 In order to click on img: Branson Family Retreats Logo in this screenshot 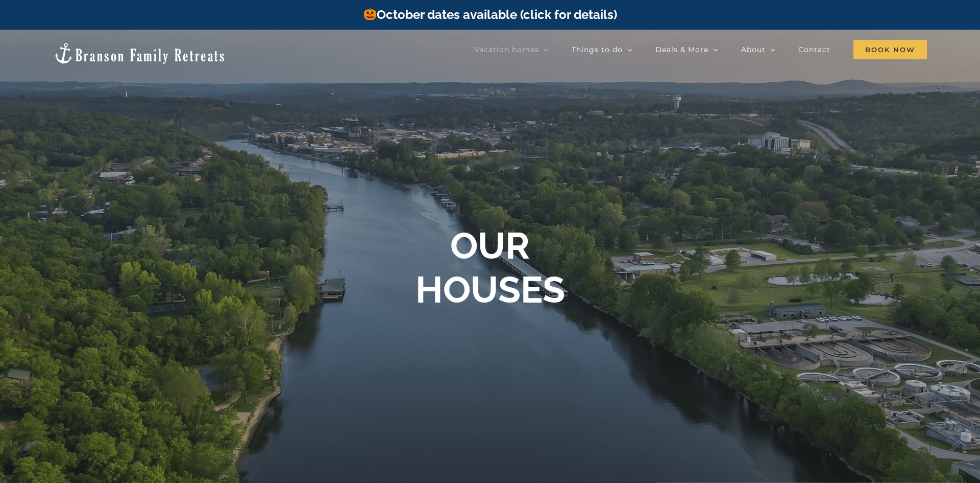, I will do `click(139, 53)`.